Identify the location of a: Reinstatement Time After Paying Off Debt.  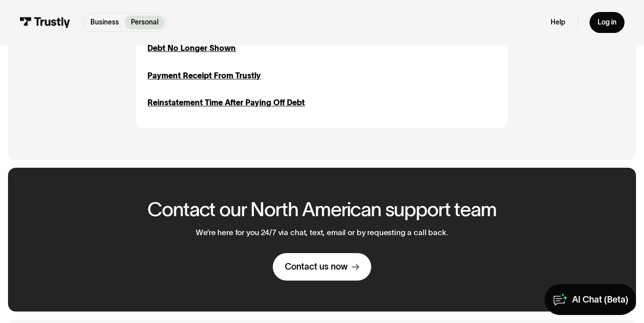
(226, 103).